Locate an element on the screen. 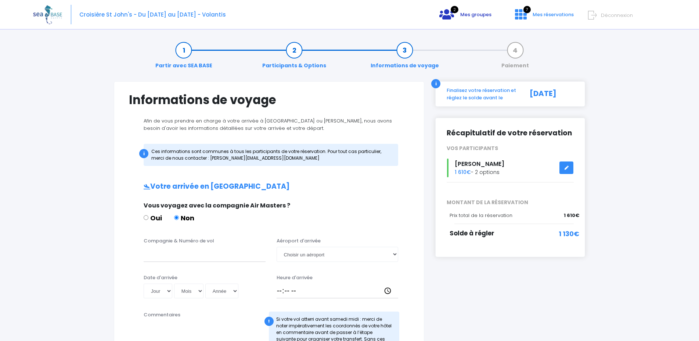 This screenshot has width=699, height=341. a: 2 Mes groupes is located at coordinates (466, 17).